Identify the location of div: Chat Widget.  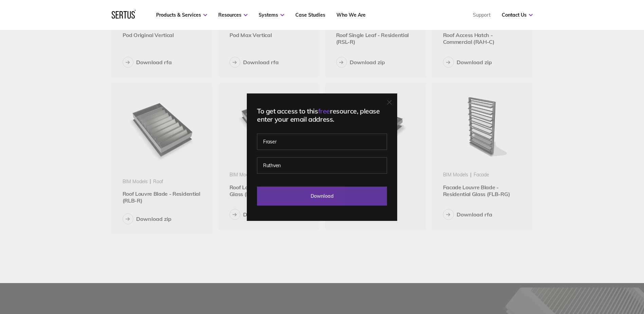
(583, 275).